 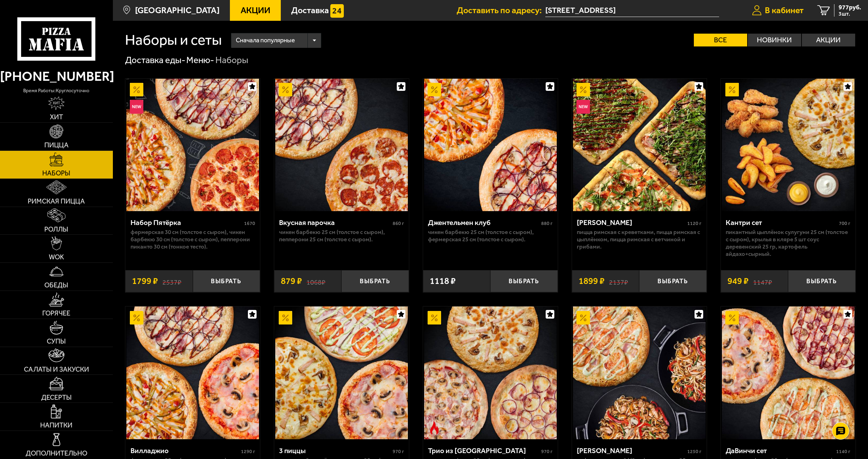 I want to click on img: 15daf4d41897b9f0e9f617042186c801.svg, so click(x=337, y=11).